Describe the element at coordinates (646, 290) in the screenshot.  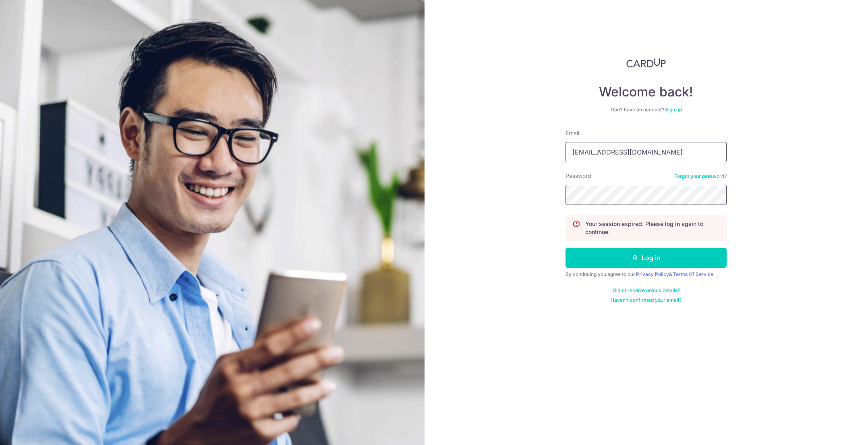
I see `a: Didn't receive unlock details?` at that location.